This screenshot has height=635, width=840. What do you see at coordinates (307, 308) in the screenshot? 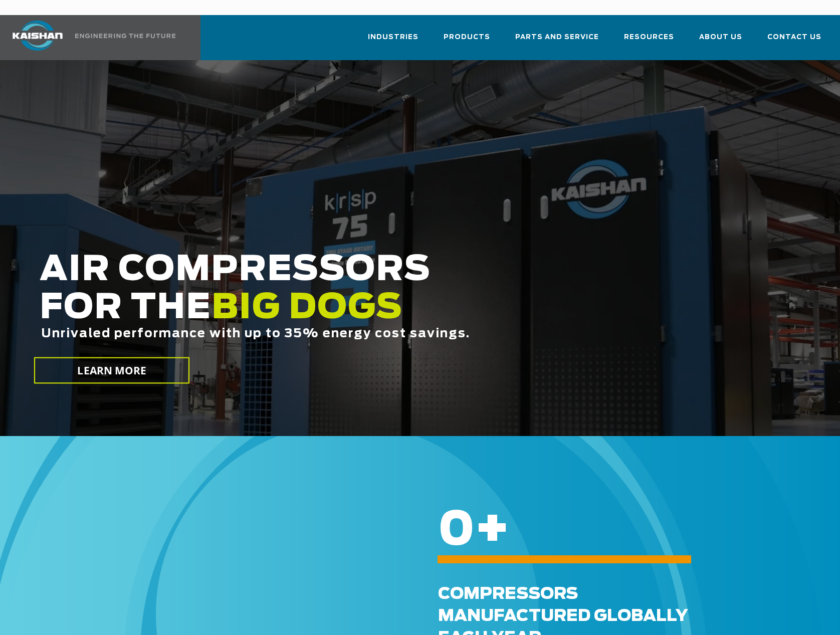
I see `span: BIG DOGS` at bounding box center [307, 308].